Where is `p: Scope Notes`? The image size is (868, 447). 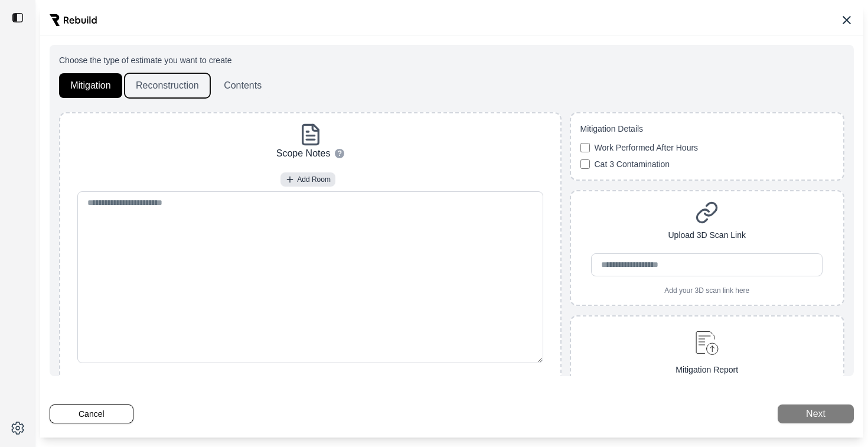
p: Scope Notes is located at coordinates (303, 154).